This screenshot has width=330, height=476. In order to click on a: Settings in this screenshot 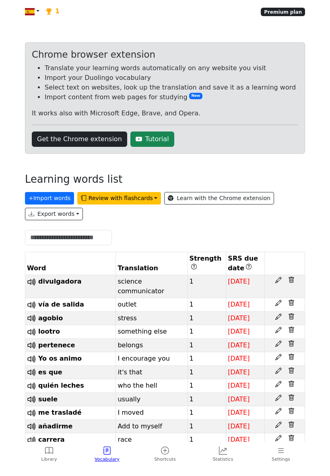, I will do `click(281, 454)`.